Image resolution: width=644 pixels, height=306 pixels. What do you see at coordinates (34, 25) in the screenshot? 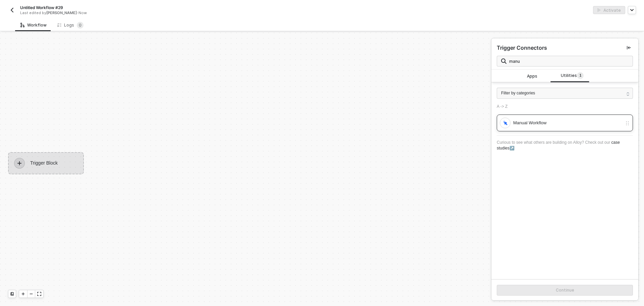
I see `div: Workflow` at bounding box center [34, 25].